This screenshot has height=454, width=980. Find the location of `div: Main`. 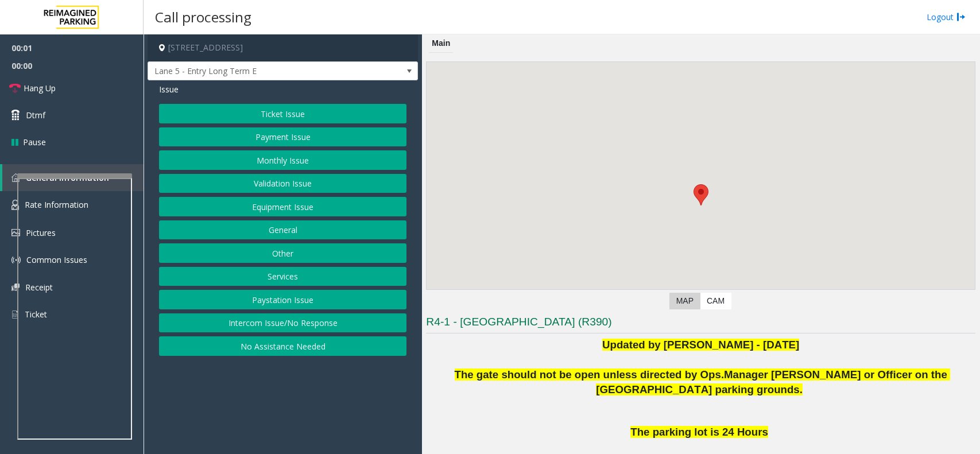

div: Main is located at coordinates (441, 43).